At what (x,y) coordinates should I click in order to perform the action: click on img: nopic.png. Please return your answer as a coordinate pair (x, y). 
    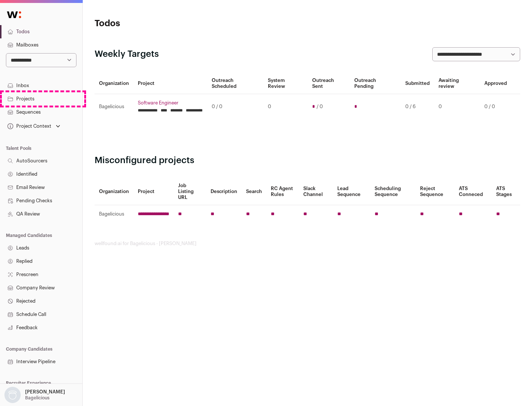
    Looking at the image, I should click on (13, 395).